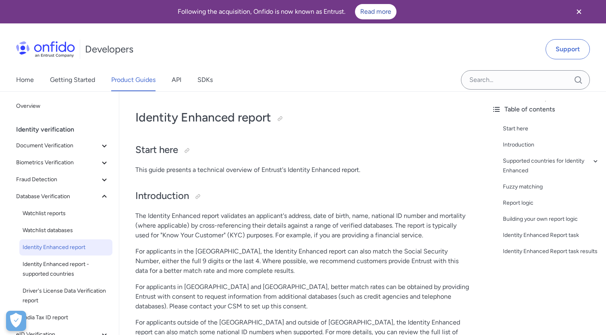 The image size is (606, 335). What do you see at coordinates (66, 269) in the screenshot?
I see `a: Identity Enhanced report - supported countries` at bounding box center [66, 269].